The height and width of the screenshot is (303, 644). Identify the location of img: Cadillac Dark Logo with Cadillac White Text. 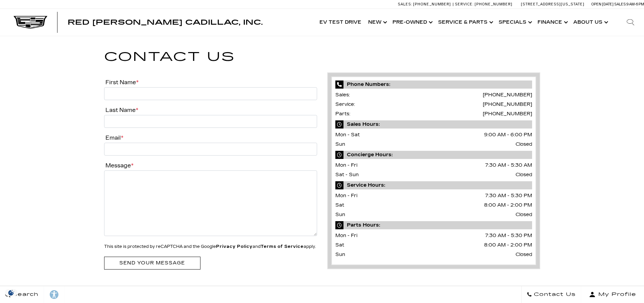
(30, 23).